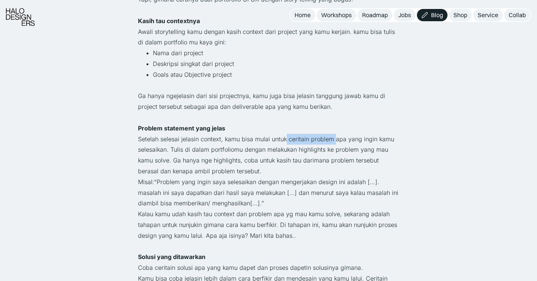 This screenshot has width=537, height=281. Describe the element at coordinates (375, 15) in the screenshot. I see `div: Roadmap` at that location.